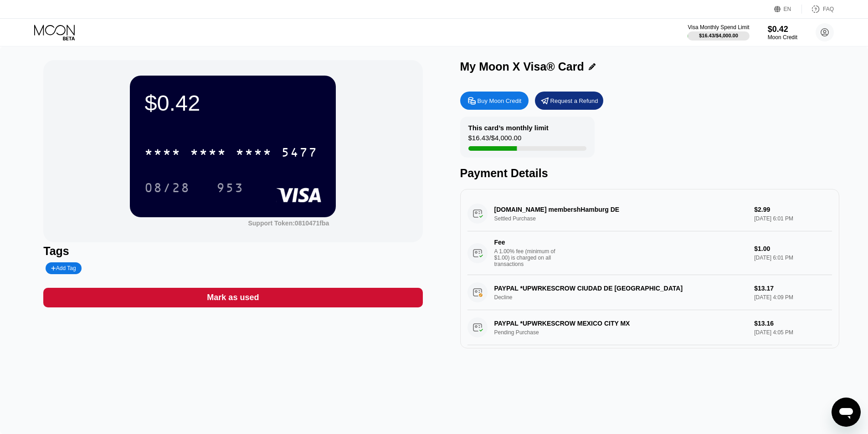 This screenshot has width=868, height=434. What do you see at coordinates (782, 37) in the screenshot?
I see `div: Moon Credit` at bounding box center [782, 37].